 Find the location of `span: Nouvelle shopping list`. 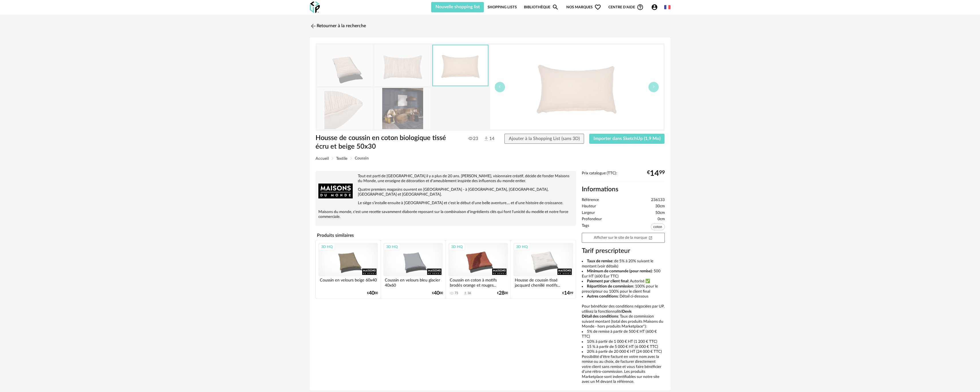

span: Nouvelle shopping list is located at coordinates (458, 7).